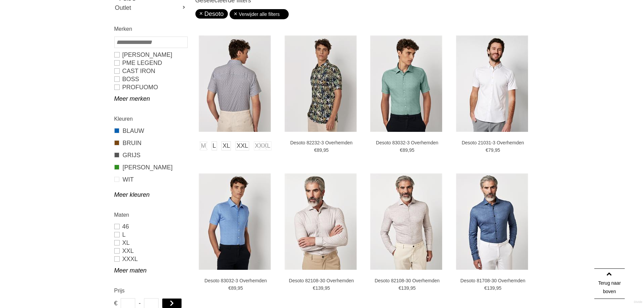 The image size is (644, 308). Describe the element at coordinates (151, 63) in the screenshot. I see `a: PME LEGEND` at that location.